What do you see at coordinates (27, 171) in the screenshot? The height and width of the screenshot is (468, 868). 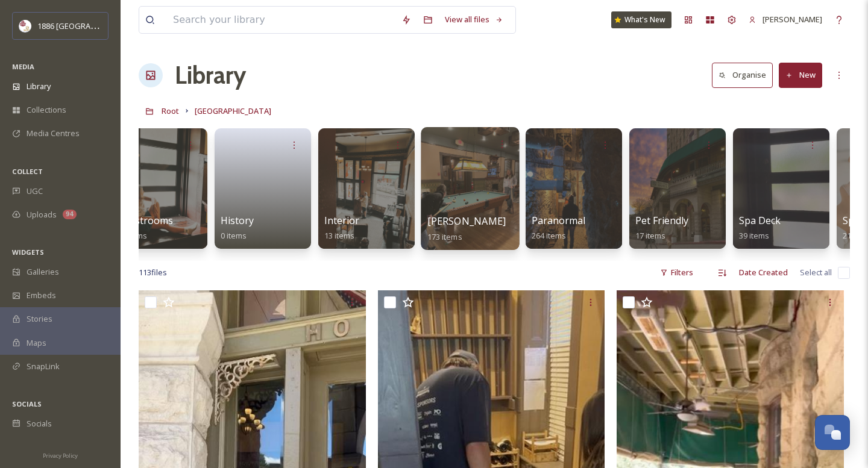 I see `span: COLLECT` at bounding box center [27, 171].